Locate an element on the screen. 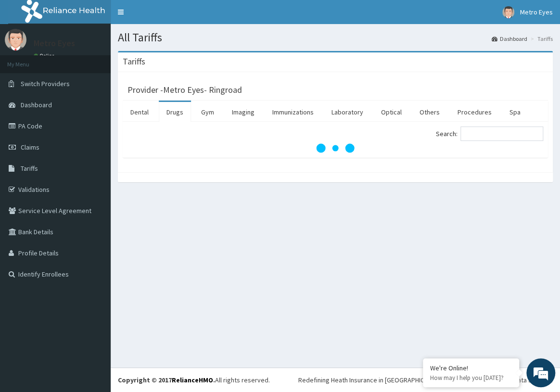 The height and width of the screenshot is (392, 560). a: Imaging is located at coordinates (243, 112).